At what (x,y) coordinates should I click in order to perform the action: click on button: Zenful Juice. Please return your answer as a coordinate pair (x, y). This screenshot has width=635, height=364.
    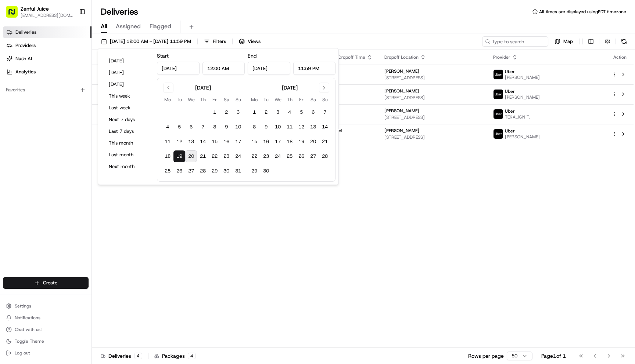
    Looking at the image, I should click on (34, 9).